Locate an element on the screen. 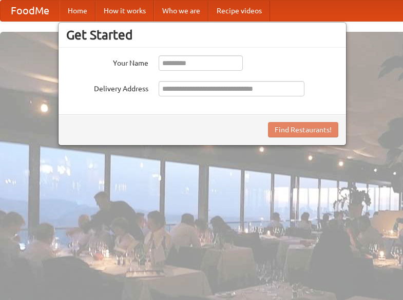  button: Find Restaurants! is located at coordinates (303, 130).